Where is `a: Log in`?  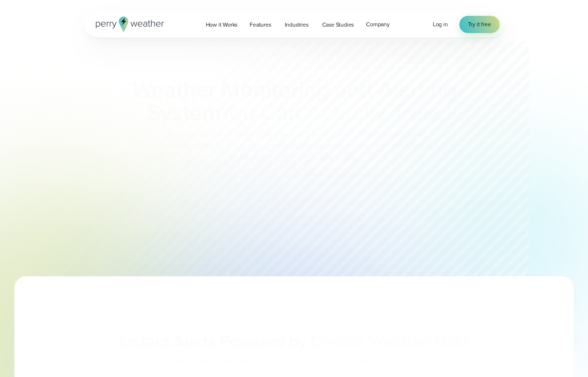
a: Log in is located at coordinates (440, 24).